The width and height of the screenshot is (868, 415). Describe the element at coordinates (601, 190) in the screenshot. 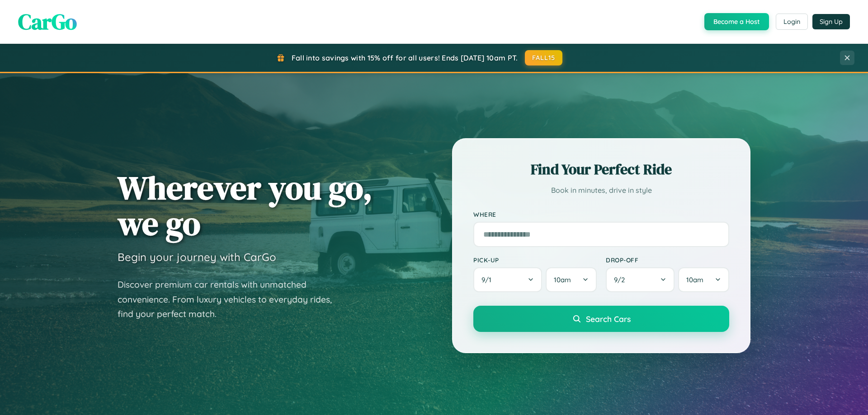

I see `p: Book in minutes, drive in style` at that location.